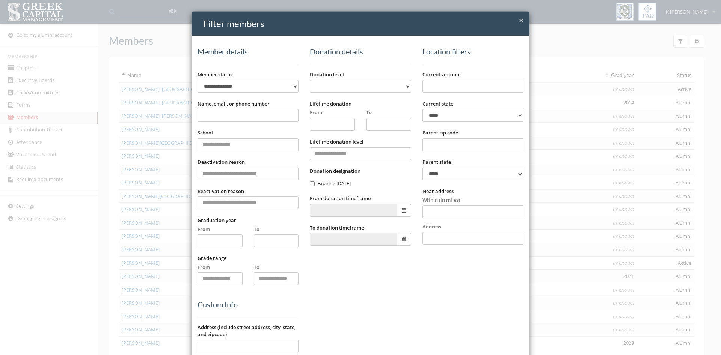  I want to click on label: Parent zip code, so click(440, 133).